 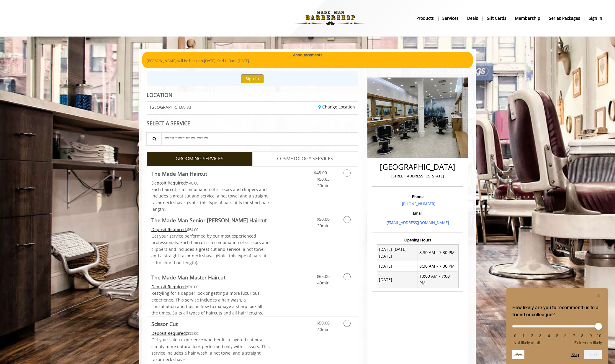 I want to click on h2: How likely are you to recommend us to a friend or colleague? Select an option from 0 to 10, with ..., so click(x=557, y=311).